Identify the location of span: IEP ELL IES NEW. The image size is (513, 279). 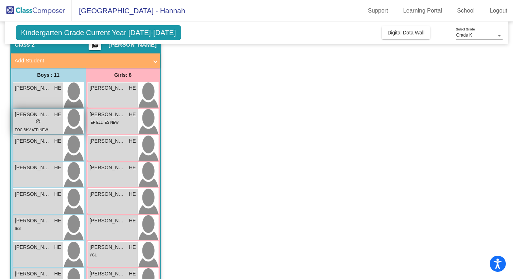
(104, 122).